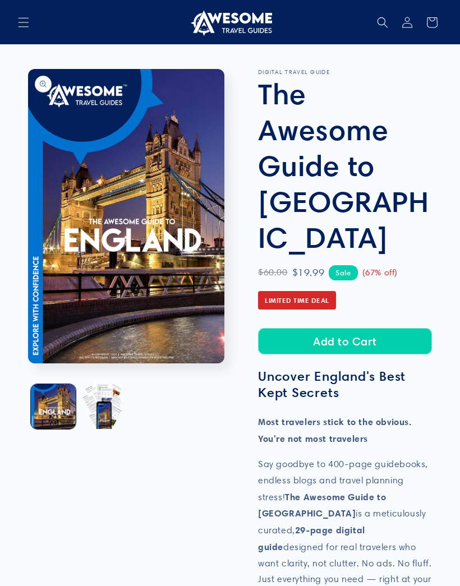  Describe the element at coordinates (345, 385) in the screenshot. I see `h3: Uncover England's Best Kept Secrets` at that location.